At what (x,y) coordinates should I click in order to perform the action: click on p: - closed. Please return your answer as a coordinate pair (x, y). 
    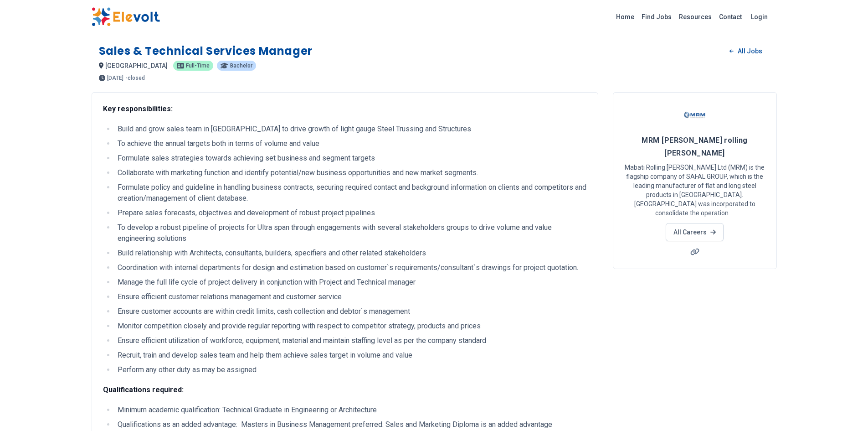
    Looking at the image, I should click on (135, 78).